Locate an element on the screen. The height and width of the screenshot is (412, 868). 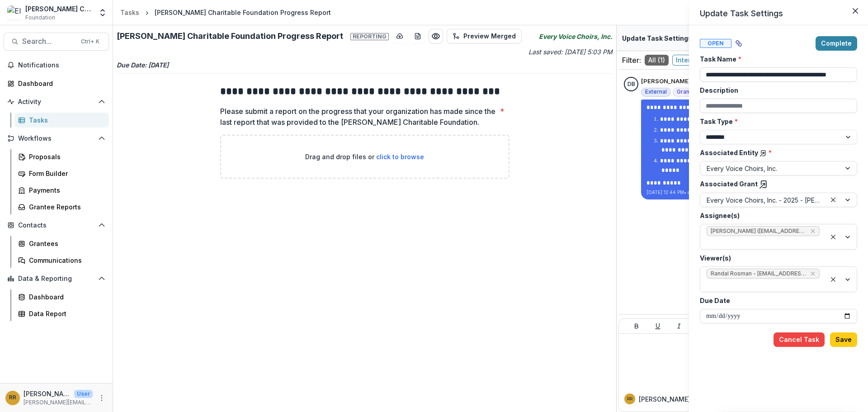
label: Task Name is located at coordinates (776, 59).